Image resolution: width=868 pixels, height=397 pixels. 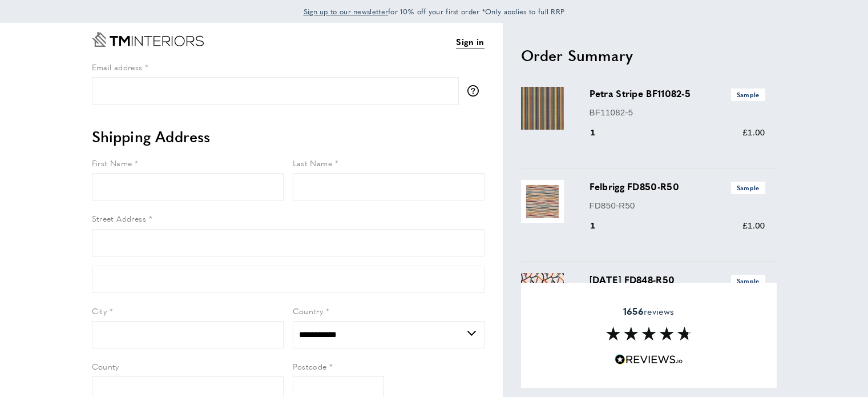 What do you see at coordinates (434, 12) in the screenshot?
I see `span: for 10% off your first order *Only applies to full RRP` at bounding box center [434, 12].